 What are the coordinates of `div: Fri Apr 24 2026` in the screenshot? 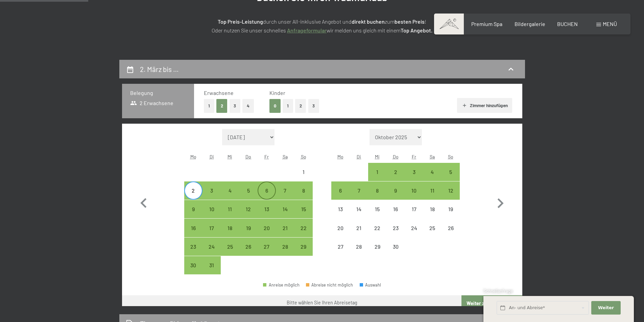 It's located at (414, 228).